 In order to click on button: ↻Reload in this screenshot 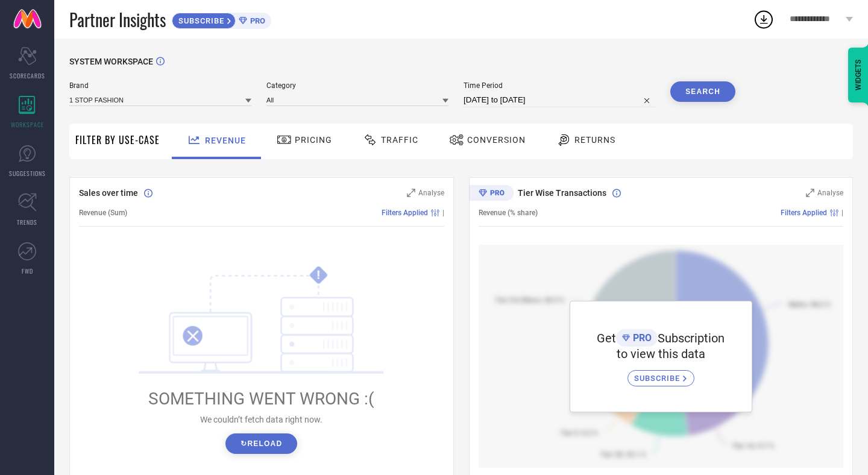, I will do `click(261, 444)`.